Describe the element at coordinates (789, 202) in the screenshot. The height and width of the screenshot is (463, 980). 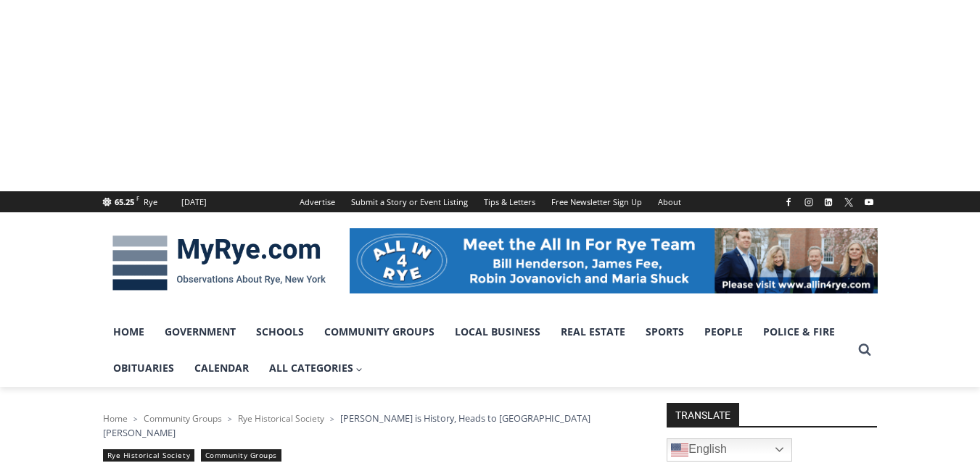
I see `a: Facebook` at that location.